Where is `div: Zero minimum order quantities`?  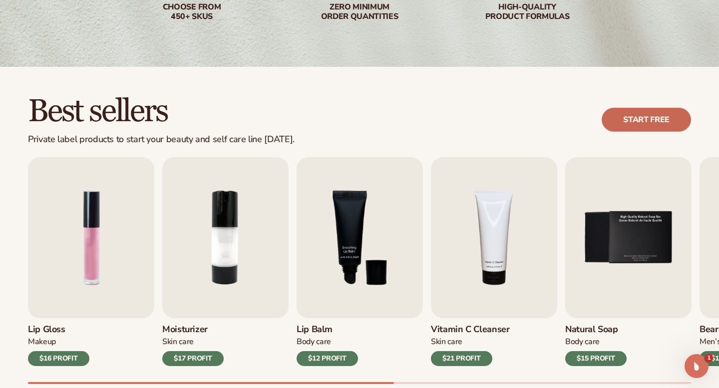
div: Zero minimum order quantities is located at coordinates (360, 12).